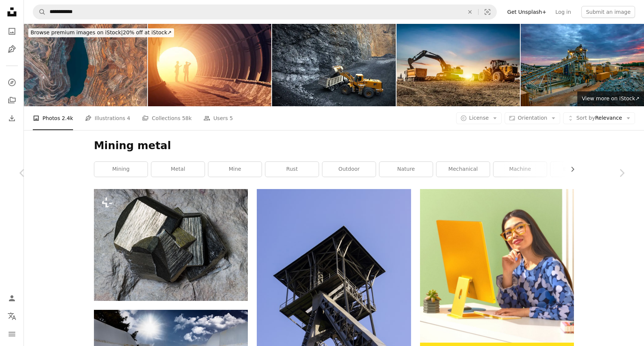 The width and height of the screenshot is (644, 346). I want to click on img: Mining., so click(582, 65).